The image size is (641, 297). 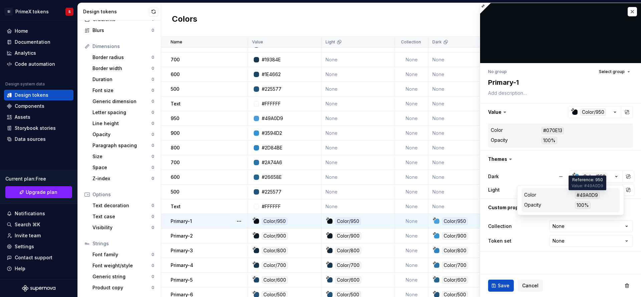 I want to click on div: Invite team, so click(x=28, y=236).